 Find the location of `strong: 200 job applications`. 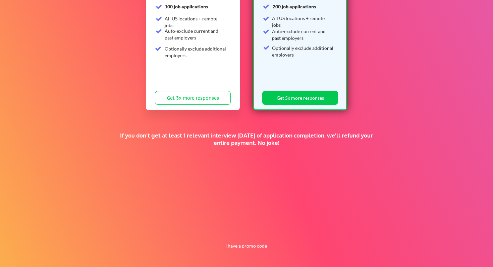

strong: 200 job applications is located at coordinates (294, 6).